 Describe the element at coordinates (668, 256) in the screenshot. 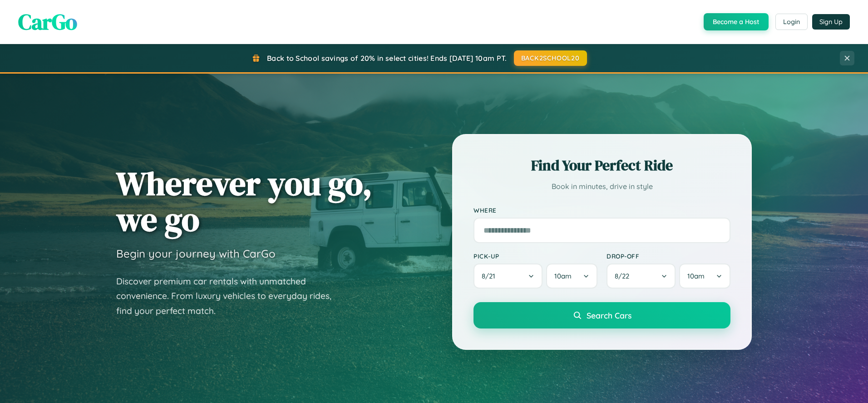

I see `label: Drop-off` at that location.